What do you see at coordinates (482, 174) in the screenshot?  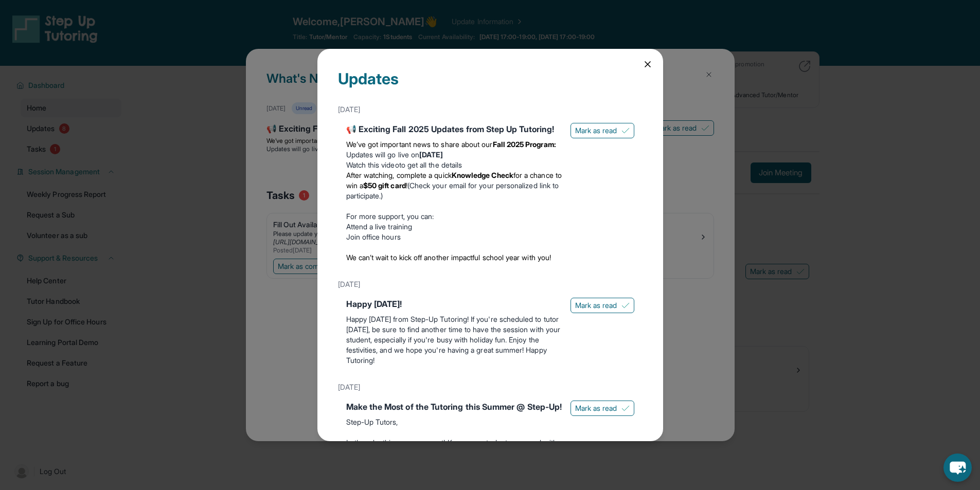 I see `strong: Knowledge Check` at bounding box center [482, 174].